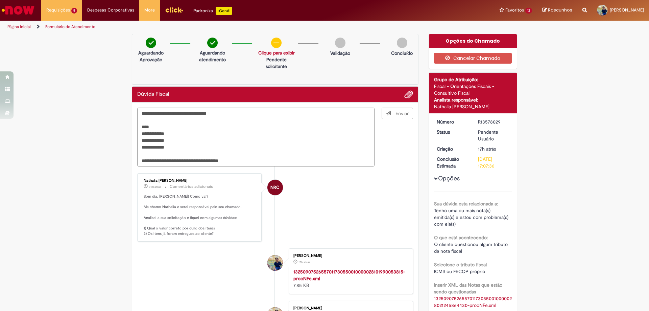  What do you see at coordinates (460, 271) in the screenshot?
I see `span: ICMS ou FECOP próprio` at bounding box center [460, 271].